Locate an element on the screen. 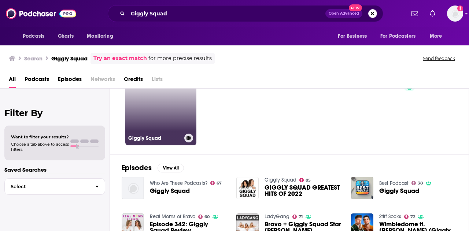 This screenshot has height=231, width=469. a: Try an exact match is located at coordinates (120, 58).